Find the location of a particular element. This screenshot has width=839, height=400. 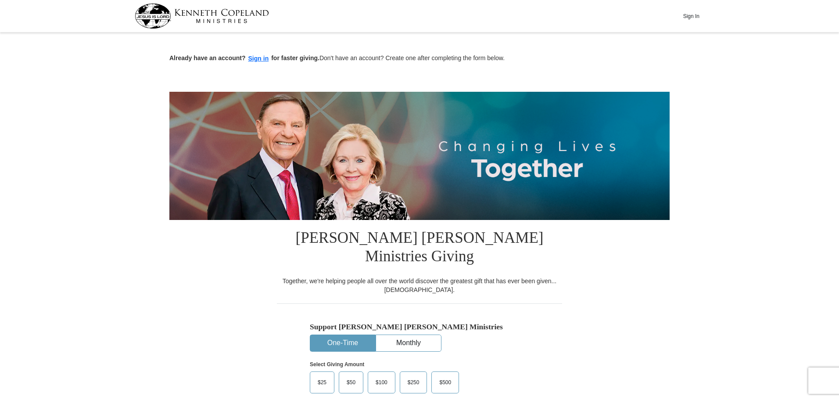

strong: Select Giving Amount is located at coordinates (337, 364).